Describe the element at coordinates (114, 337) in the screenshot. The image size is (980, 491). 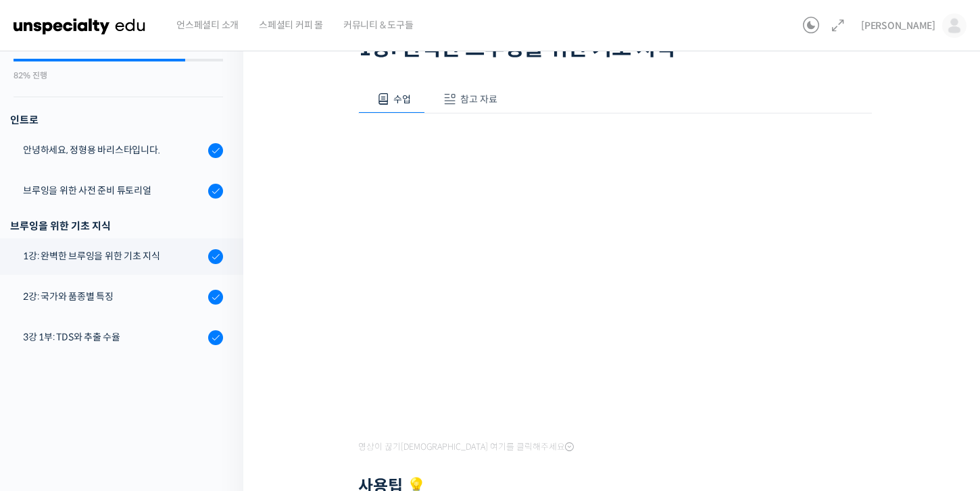
I see `div: 3강 1부: TDS와 추출 수율` at that location.